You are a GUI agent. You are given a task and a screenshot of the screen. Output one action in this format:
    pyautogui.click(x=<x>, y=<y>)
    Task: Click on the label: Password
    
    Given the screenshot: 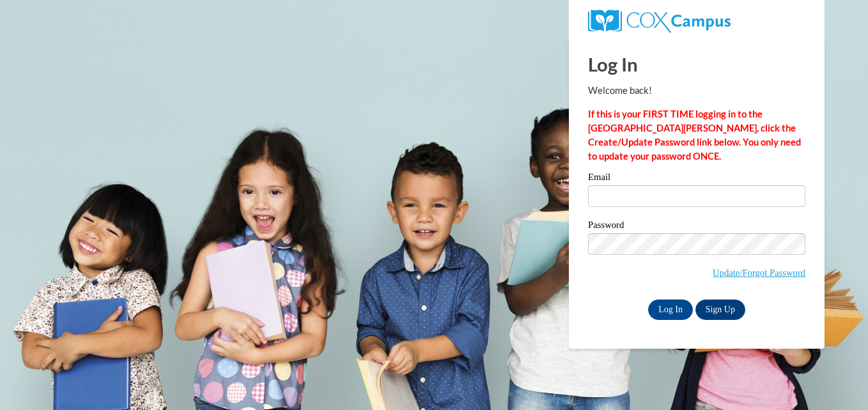 What is the action you would take?
    pyautogui.click(x=697, y=227)
    